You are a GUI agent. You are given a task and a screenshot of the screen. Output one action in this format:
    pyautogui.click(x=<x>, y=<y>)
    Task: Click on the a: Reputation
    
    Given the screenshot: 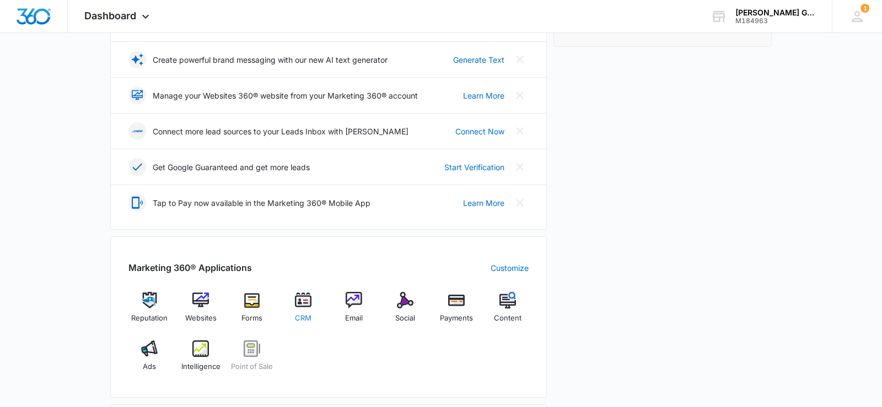 What is the action you would take?
    pyautogui.click(x=149, y=312)
    